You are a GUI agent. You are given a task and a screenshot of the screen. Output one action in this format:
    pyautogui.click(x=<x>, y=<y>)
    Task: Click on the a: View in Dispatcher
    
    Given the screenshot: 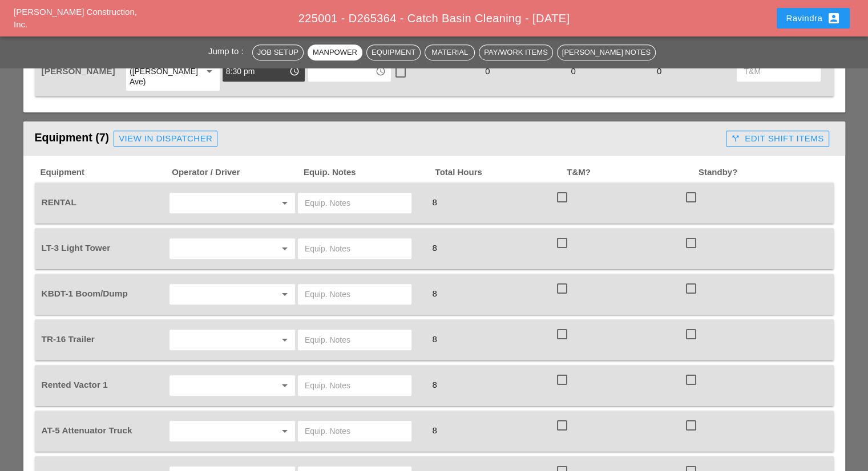 What is the action you would take?
    pyautogui.click(x=166, y=138)
    